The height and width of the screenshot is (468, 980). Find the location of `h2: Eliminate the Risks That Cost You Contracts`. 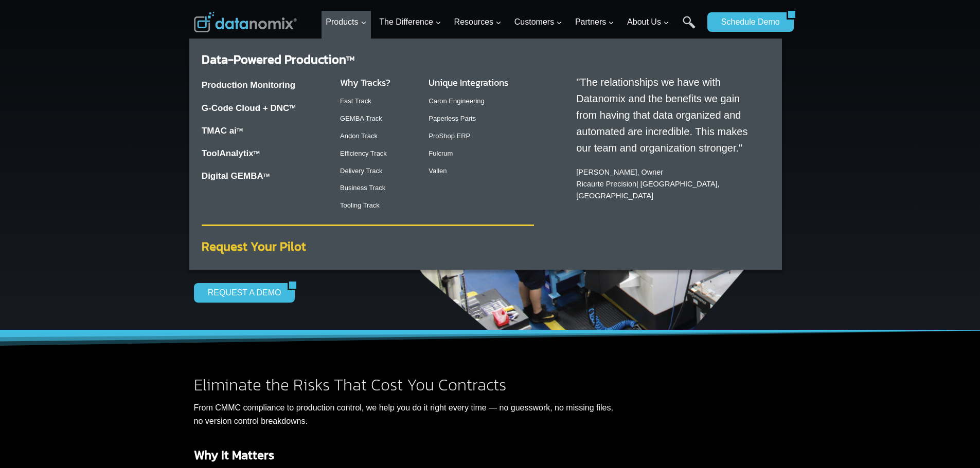

h2: Eliminate the Risks That Cost You Contracts is located at coordinates (404, 385).